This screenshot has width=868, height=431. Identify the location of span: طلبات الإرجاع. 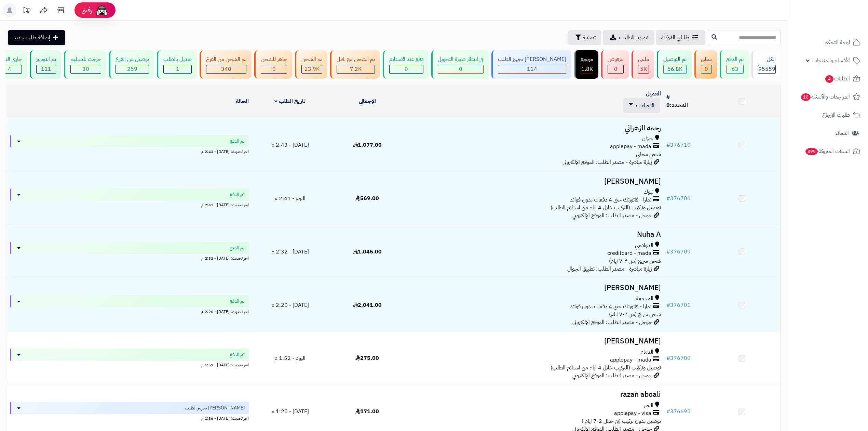
(836, 114).